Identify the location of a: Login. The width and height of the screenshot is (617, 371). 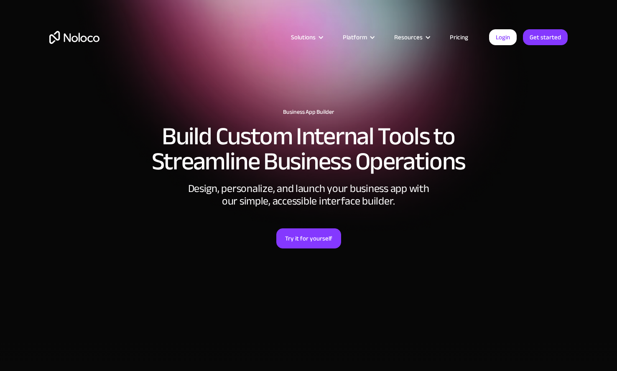
(503, 37).